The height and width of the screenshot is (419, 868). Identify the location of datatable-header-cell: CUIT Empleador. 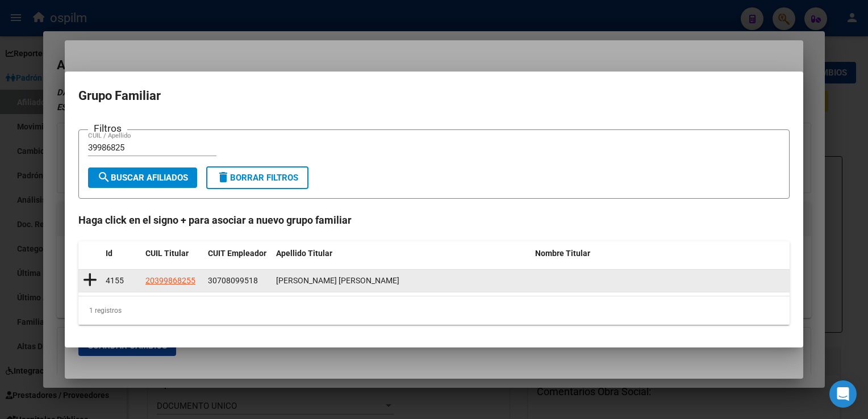
(237, 253).